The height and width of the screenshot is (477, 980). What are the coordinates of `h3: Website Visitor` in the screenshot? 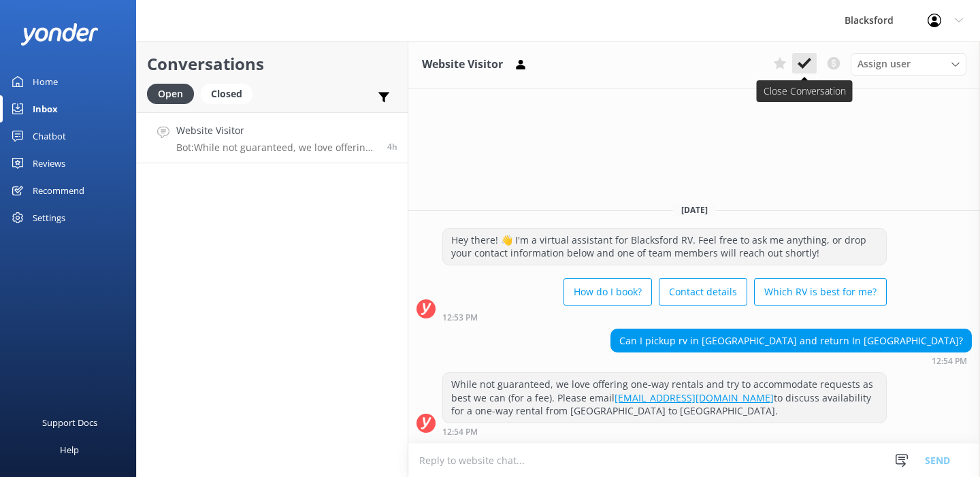 It's located at (462, 65).